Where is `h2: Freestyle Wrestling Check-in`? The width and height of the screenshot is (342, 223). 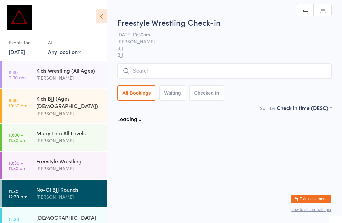
h2: Freestyle Wrestling Check-in is located at coordinates (225, 22).